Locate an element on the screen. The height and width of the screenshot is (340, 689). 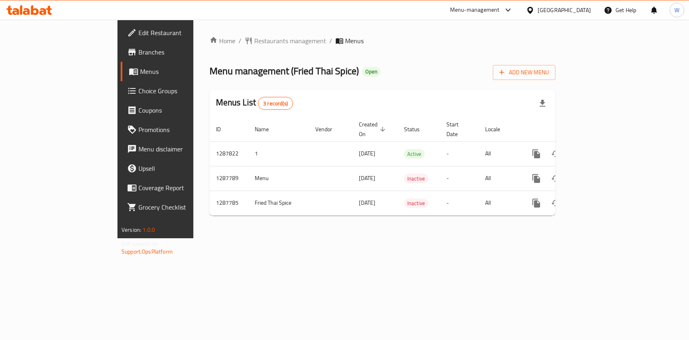
td: 1 is located at coordinates (278, 153).